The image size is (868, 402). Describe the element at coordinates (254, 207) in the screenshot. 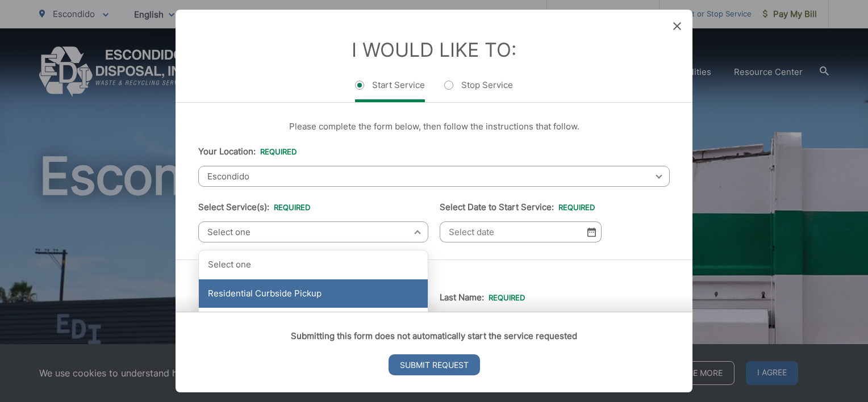

I see `label: Select Service(s):` at that location.